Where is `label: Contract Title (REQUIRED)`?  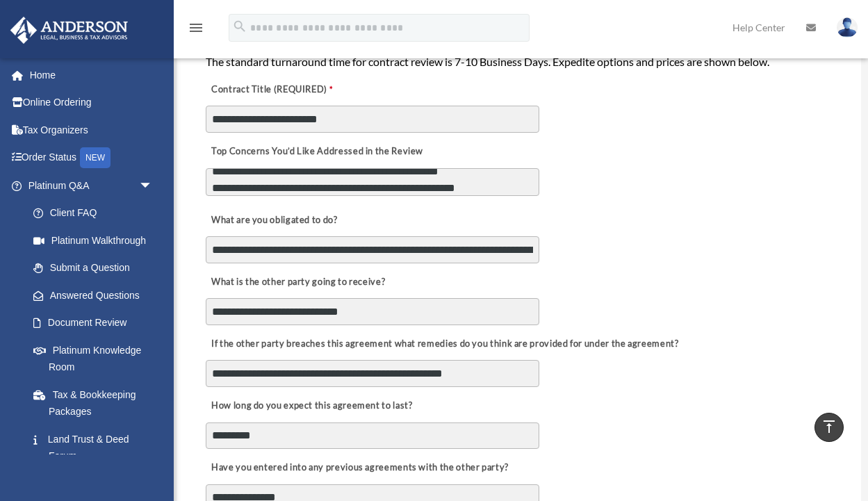
label: Contract Title (REQUIRED) is located at coordinates (275, 89).